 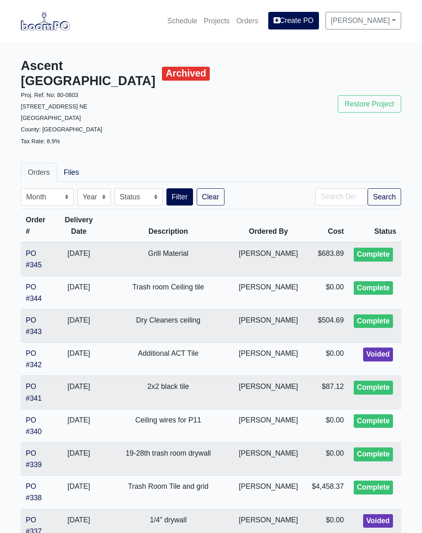 I want to click on button: Search, so click(x=385, y=197).